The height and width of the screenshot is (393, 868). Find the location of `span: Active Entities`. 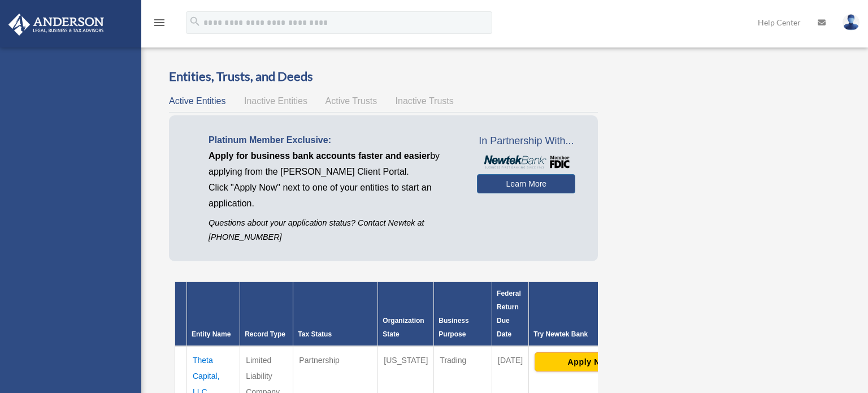

span: Active Entities is located at coordinates (198, 101).